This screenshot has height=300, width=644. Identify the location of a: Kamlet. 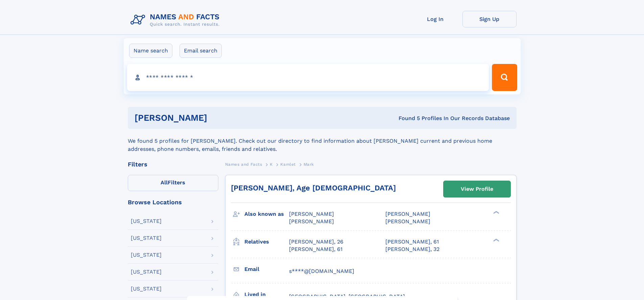
(288, 164).